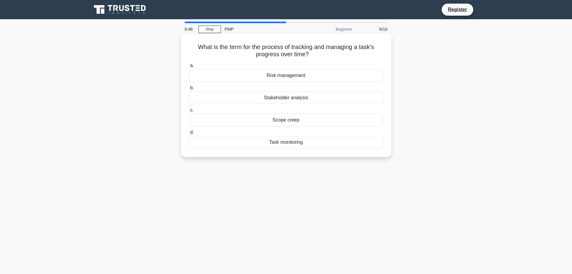  Describe the element at coordinates (286, 142) in the screenshot. I see `div: Task monitoring` at that location.